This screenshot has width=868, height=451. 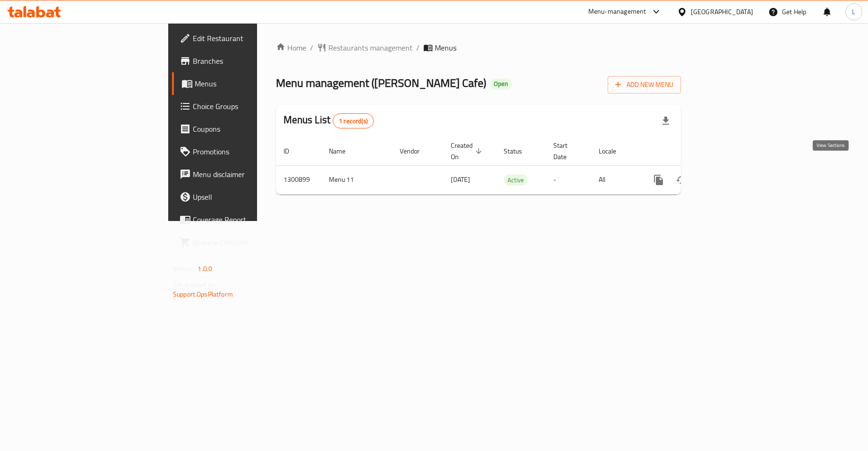 What do you see at coordinates (659, 180) in the screenshot?
I see `button: more` at bounding box center [659, 180].